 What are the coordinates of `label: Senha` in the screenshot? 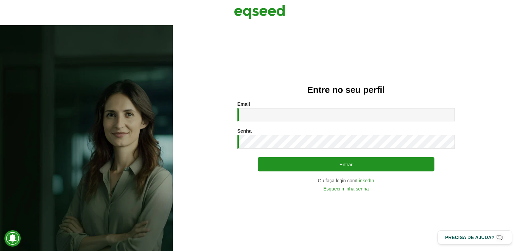 It's located at (245, 131).